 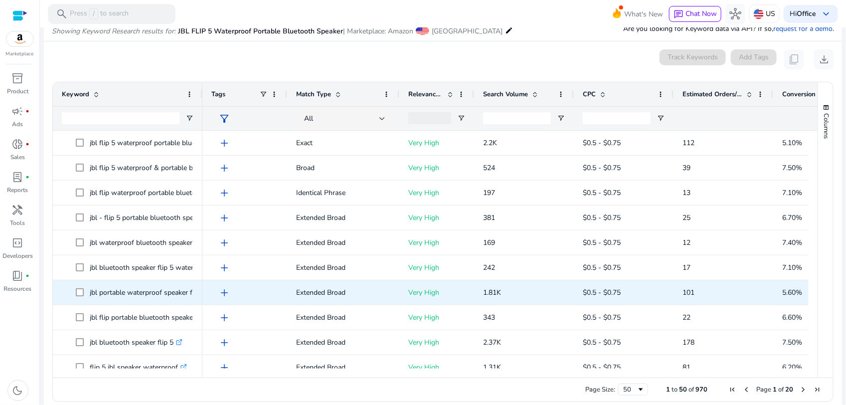 I want to click on span: | Marketplace: Amazon, so click(x=378, y=31).